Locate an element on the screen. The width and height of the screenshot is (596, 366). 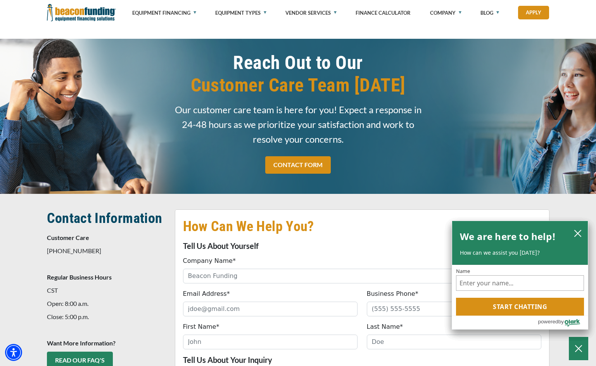
p: CST is located at coordinates (106, 290).